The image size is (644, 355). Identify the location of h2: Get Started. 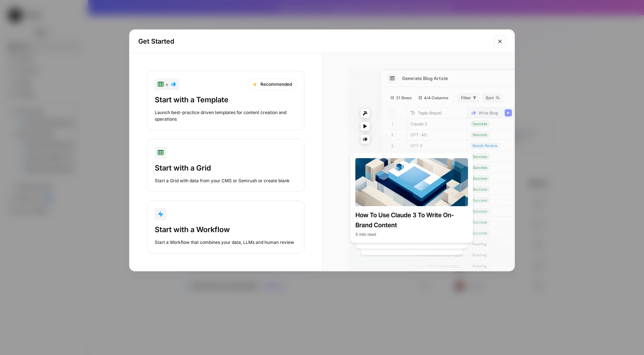
(314, 42).